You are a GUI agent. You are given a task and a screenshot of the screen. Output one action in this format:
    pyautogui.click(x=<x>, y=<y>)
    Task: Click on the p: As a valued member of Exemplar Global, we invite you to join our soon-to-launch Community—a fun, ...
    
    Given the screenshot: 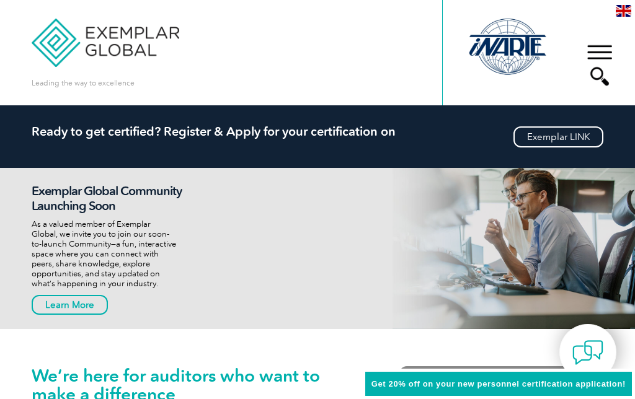 What is the action you would take?
    pyautogui.click(x=113, y=254)
    